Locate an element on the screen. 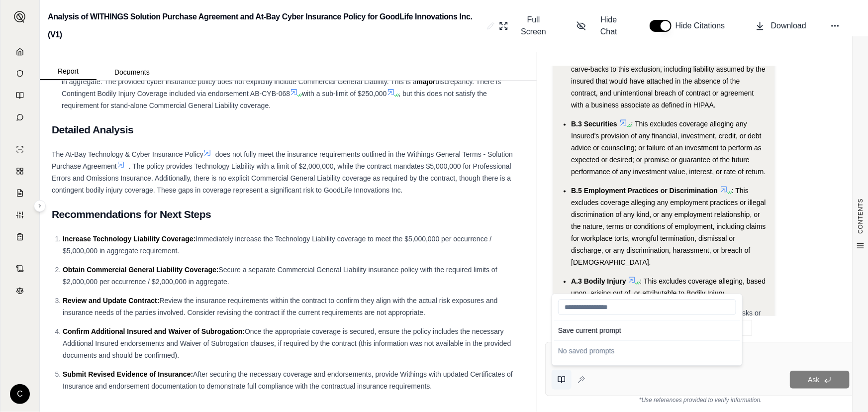 Image resolution: width=868 pixels, height=412 pixels. button: Hide Chat is located at coordinates (601, 26).